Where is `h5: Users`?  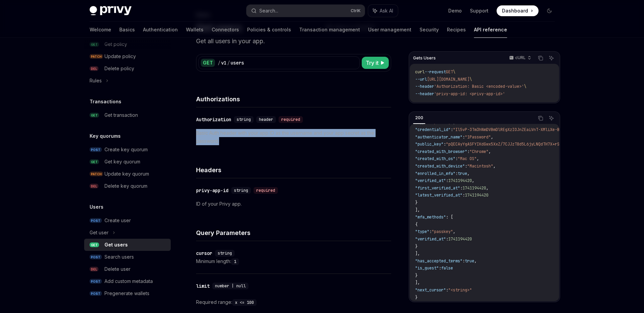 h5: Users is located at coordinates (96, 207).